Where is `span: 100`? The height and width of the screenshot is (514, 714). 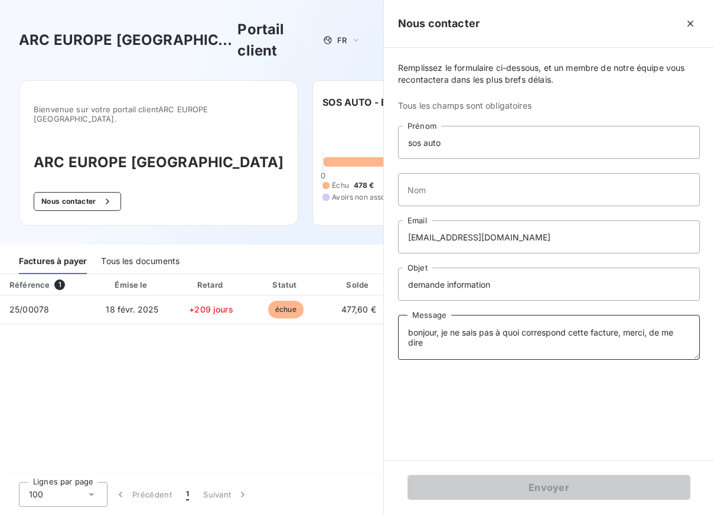 span: 100 is located at coordinates (36, 495).